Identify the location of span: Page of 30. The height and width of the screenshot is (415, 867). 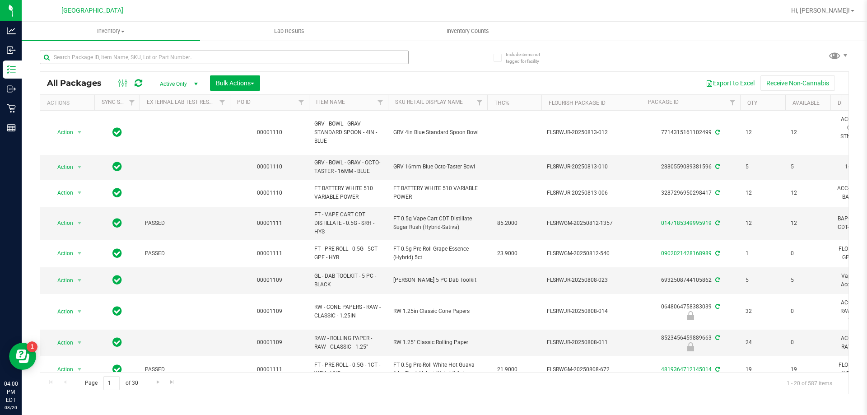
(111, 383).